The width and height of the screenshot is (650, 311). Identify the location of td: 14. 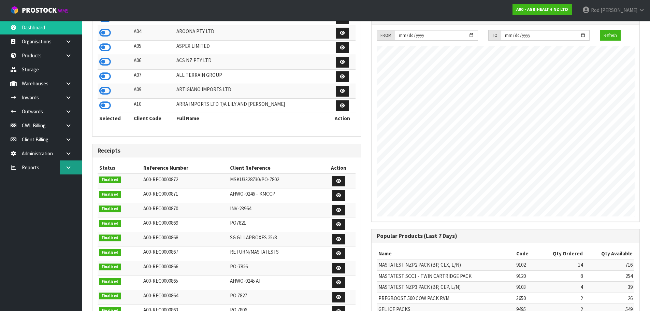
(561, 264).